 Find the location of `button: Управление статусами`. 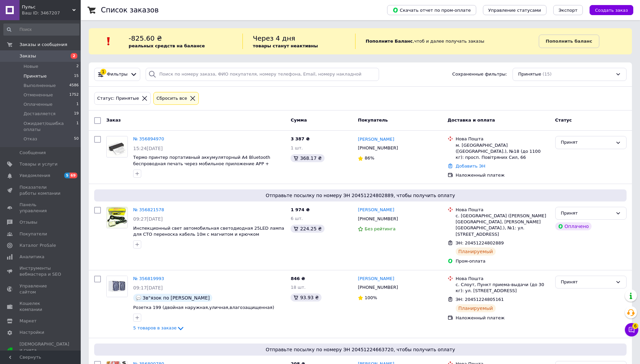

button: Управление статусами is located at coordinates (515, 10).